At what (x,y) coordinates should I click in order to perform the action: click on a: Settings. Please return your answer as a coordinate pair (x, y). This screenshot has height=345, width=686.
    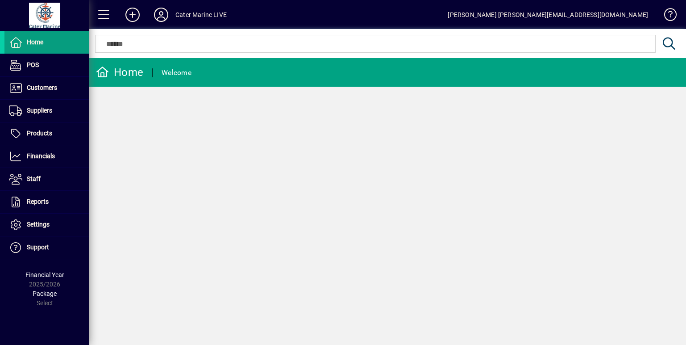
    Looking at the image, I should click on (47, 225).